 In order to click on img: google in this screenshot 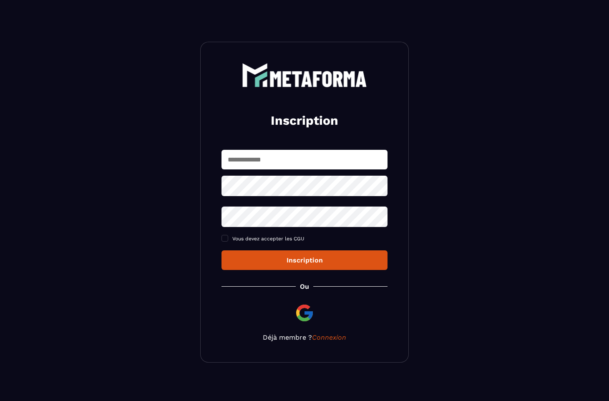, I will do `click(304, 313)`.